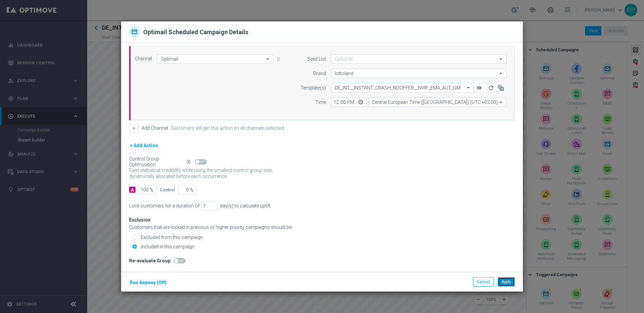 This screenshot has width=644, height=313. I want to click on div: Lock customers for a duration of, so click(164, 206).